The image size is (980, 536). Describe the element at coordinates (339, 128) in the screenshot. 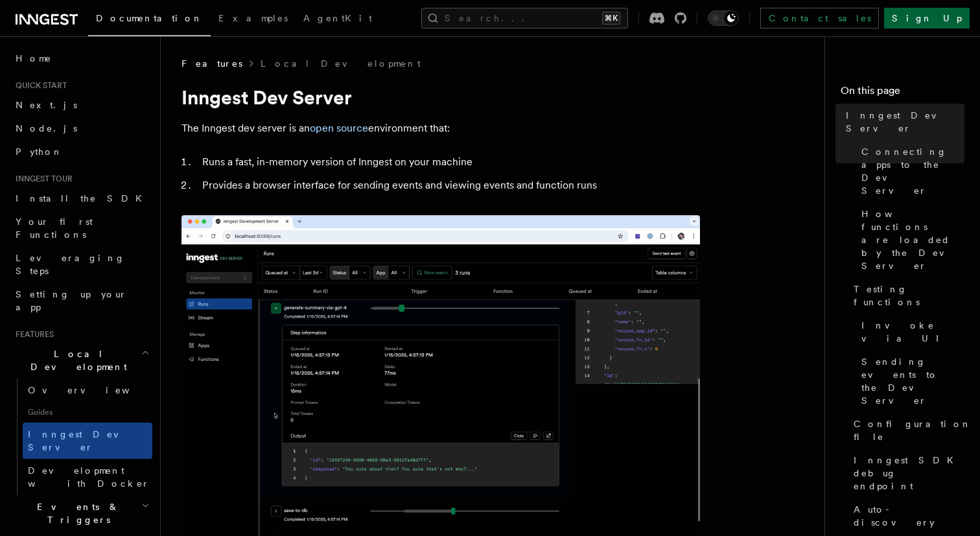

I see `a: open source` at that location.